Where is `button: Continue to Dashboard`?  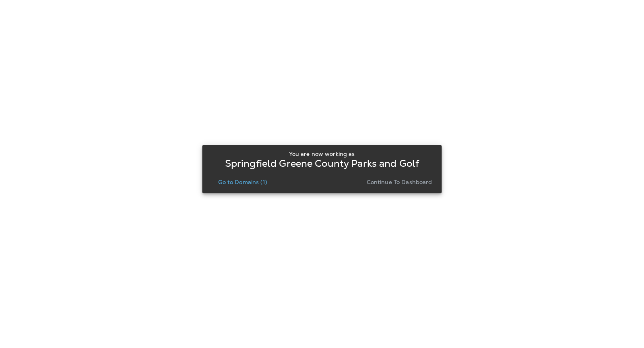 button: Continue to Dashboard is located at coordinates (400, 182).